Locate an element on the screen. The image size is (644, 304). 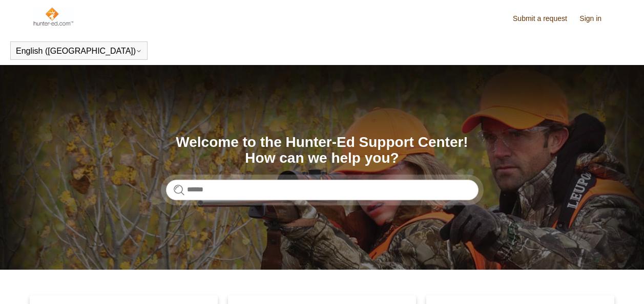
div: Live chat is located at coordinates (630, 291).